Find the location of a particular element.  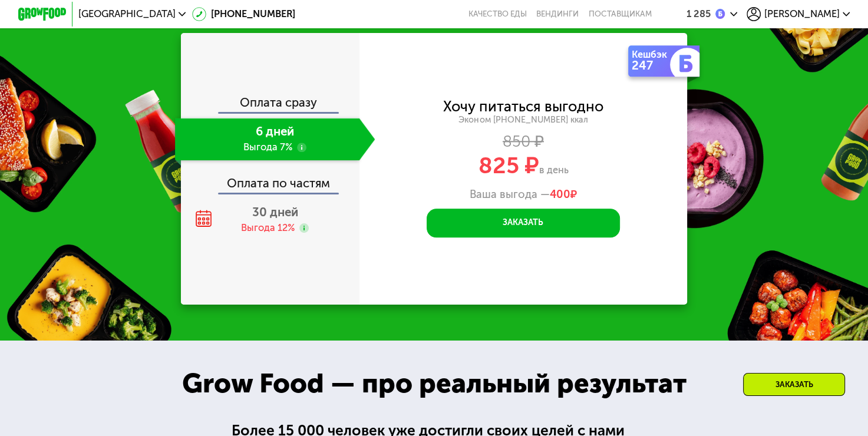

span: 400 is located at coordinates (560, 195).